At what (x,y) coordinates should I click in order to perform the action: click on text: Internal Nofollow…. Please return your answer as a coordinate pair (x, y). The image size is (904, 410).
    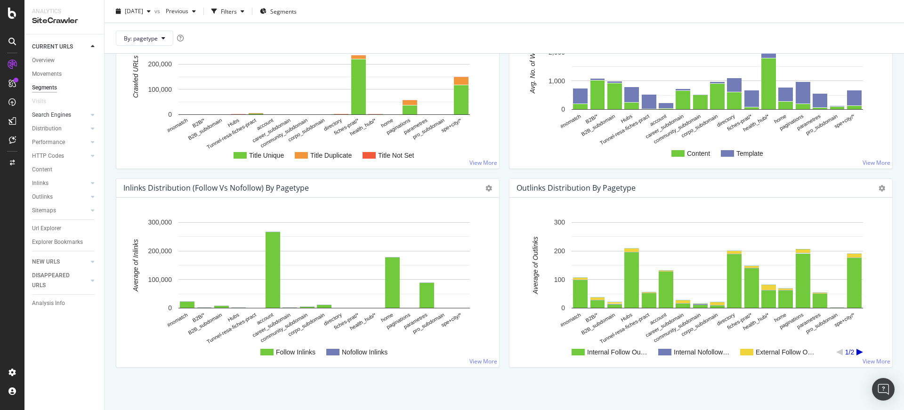
    Looking at the image, I should click on (702, 352).